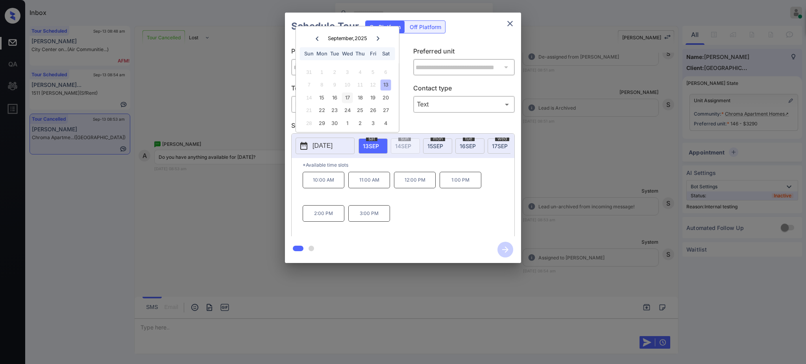 The width and height of the screenshot is (806, 364). What do you see at coordinates (500, 146) in the screenshot?
I see `span: 17 SEP` at bounding box center [500, 146].